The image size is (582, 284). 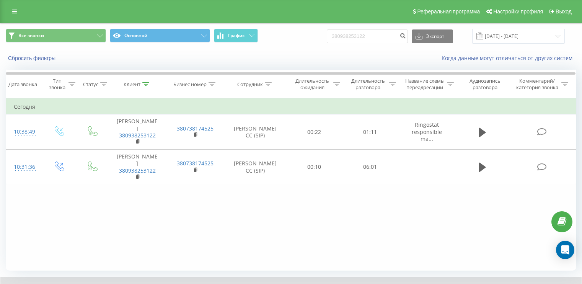 What do you see at coordinates (313, 84) in the screenshot?
I see `div: Длительность ожидания` at bounding box center [313, 84].